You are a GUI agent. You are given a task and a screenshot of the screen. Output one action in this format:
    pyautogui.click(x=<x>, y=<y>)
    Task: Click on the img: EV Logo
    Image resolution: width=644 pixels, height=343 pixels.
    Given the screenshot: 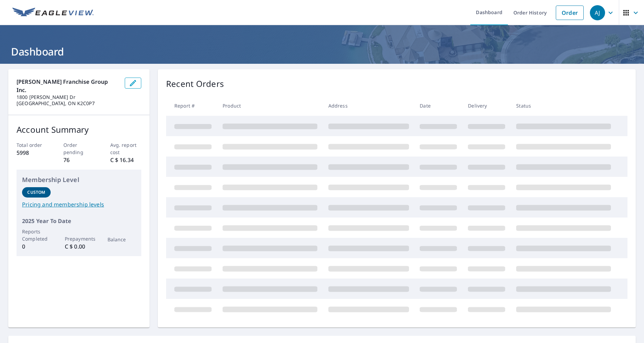 What is the action you would take?
    pyautogui.click(x=53, y=13)
    